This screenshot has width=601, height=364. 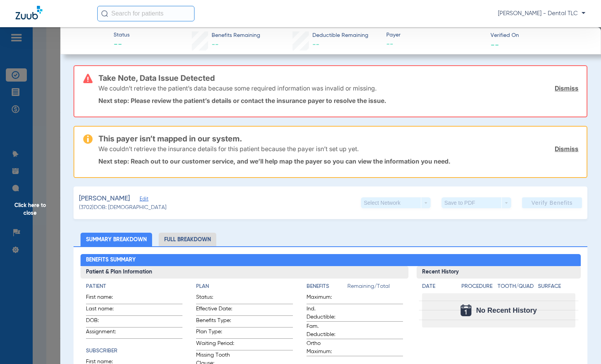 I want to click on h3: Recent History, so click(x=499, y=272).